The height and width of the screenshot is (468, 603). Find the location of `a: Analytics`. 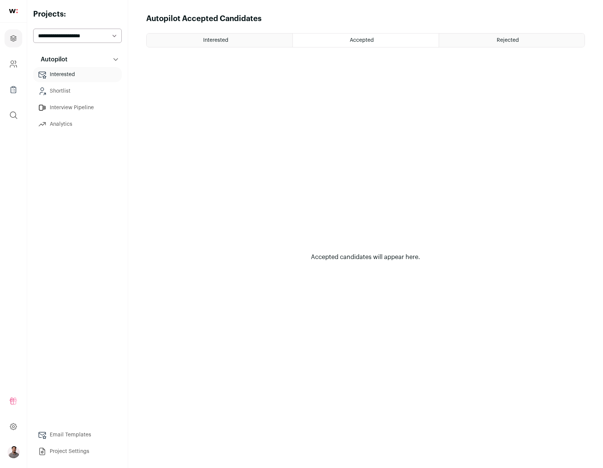

a: Analytics is located at coordinates (77, 124).